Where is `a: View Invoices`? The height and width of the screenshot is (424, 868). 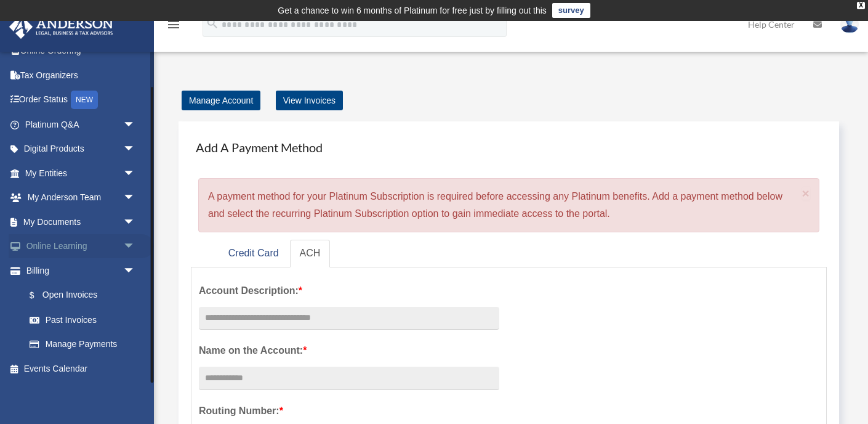
a: View Invoices is located at coordinates (309, 101).